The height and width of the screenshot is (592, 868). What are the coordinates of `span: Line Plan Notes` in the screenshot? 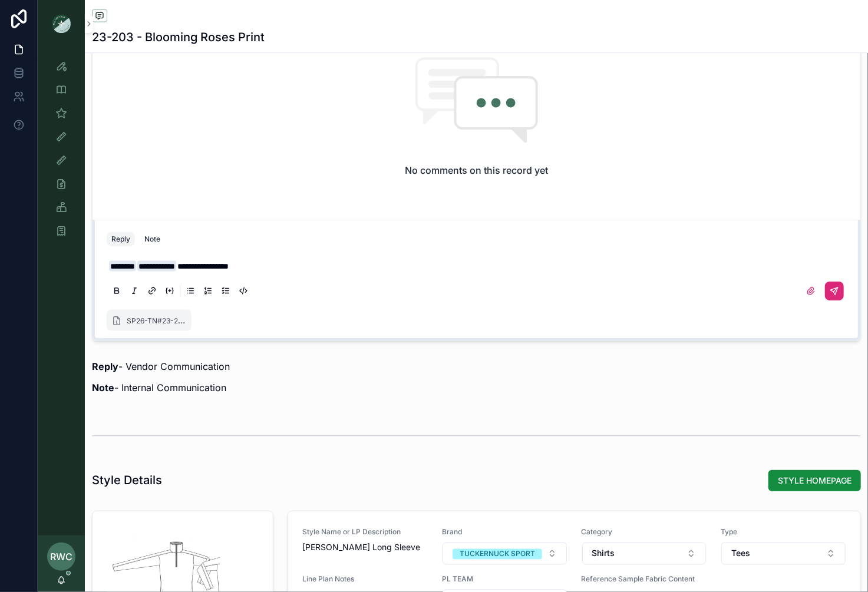 It's located at (365, 580).